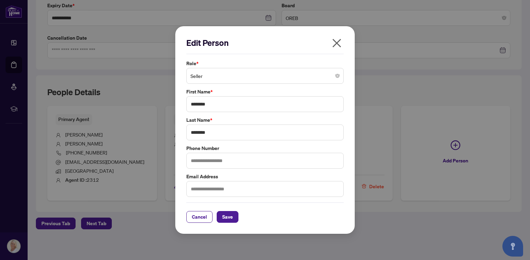 This screenshot has height=260, width=530. I want to click on span: close-circle, so click(337, 76).